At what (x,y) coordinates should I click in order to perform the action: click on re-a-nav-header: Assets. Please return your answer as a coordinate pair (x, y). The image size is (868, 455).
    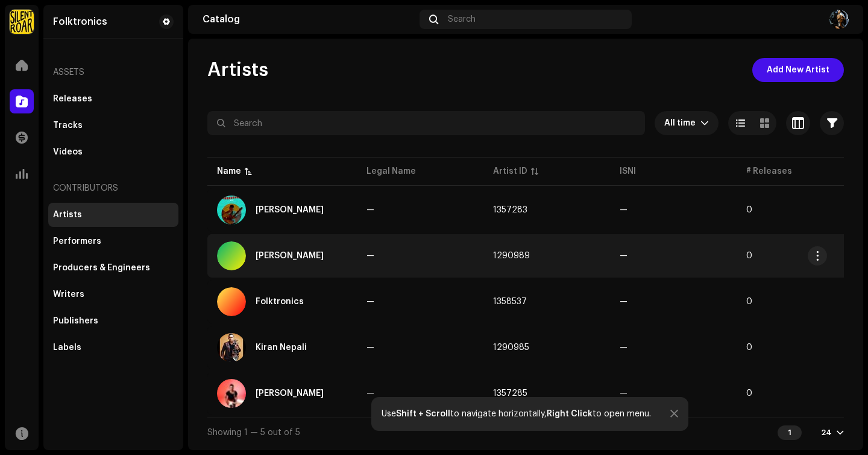
    Looking at the image, I should click on (113, 72).